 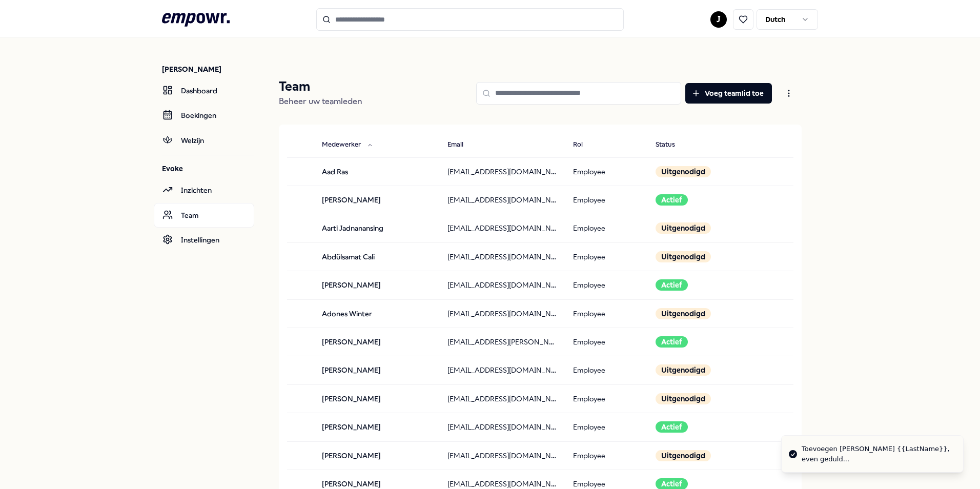 I want to click on td: Aad Ras, so click(x=376, y=171).